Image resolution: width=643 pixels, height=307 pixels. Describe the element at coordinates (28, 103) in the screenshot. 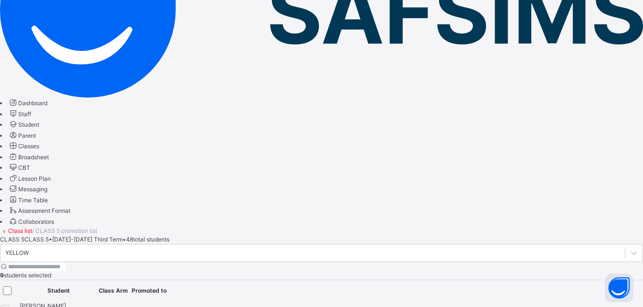

I see `a: Dashboard` at that location.